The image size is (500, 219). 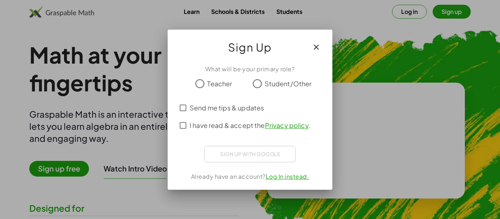 What do you see at coordinates (220, 83) in the screenshot?
I see `span: Teacher` at bounding box center [220, 83].